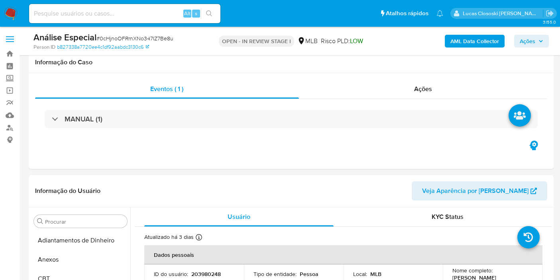 The image size is (560, 280). I want to click on a: Notificações, so click(440, 13).